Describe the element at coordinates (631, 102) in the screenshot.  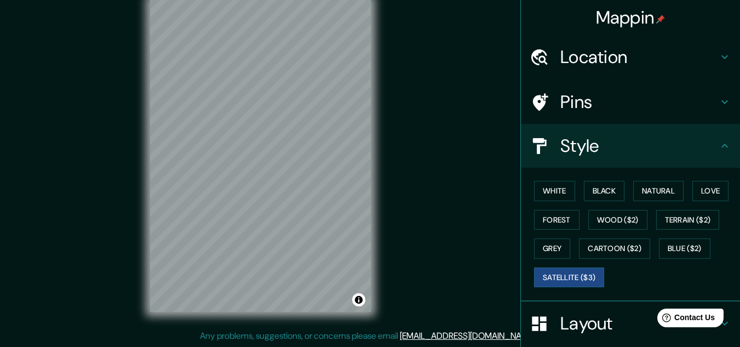
I see `div: Pins` at that location.